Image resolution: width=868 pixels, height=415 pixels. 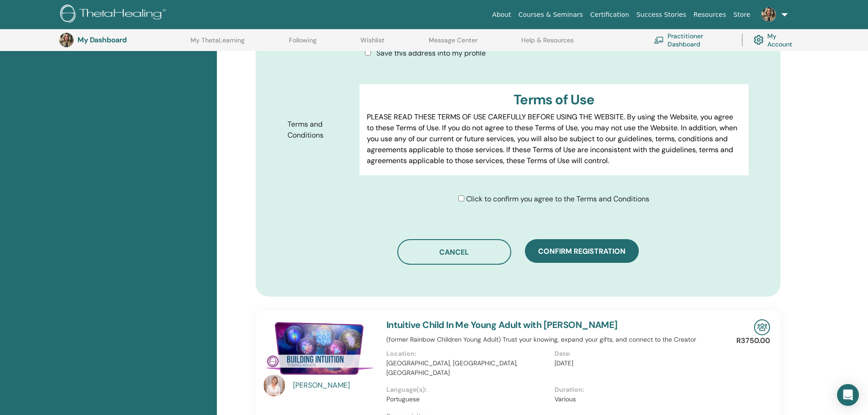 What do you see at coordinates (217, 44) in the screenshot?
I see `a: My ThetaLearning` at bounding box center [217, 44].